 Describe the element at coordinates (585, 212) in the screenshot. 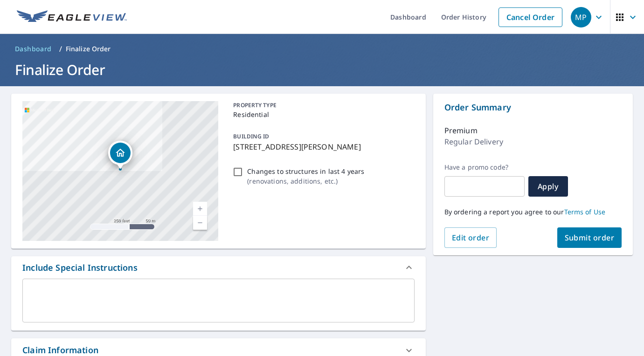

I see `a: Terms of Use` at that location.